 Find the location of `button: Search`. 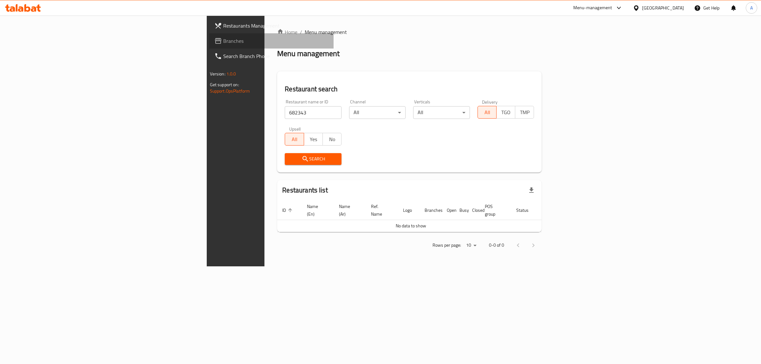

button: Search is located at coordinates (313, 159).